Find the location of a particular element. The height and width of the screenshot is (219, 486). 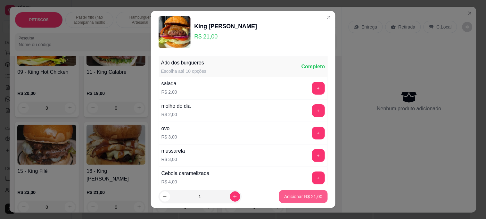

div: Adc dos burgueres is located at coordinates (184, 63).